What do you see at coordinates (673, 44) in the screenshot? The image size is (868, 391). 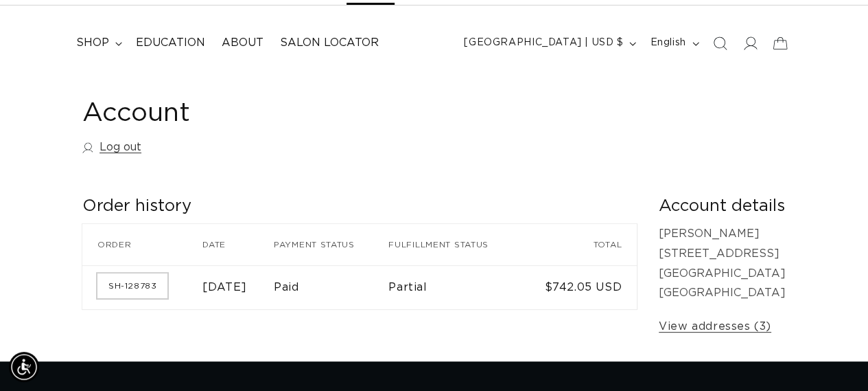 I see `button: English` at bounding box center [673, 44].